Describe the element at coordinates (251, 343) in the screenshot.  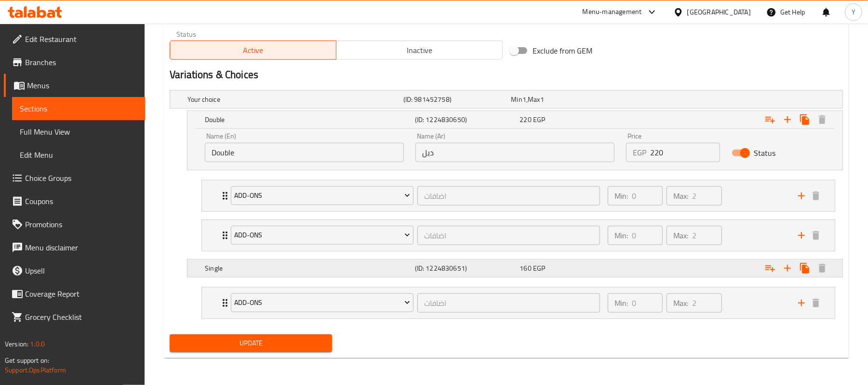
I see `button: Update` at that location.